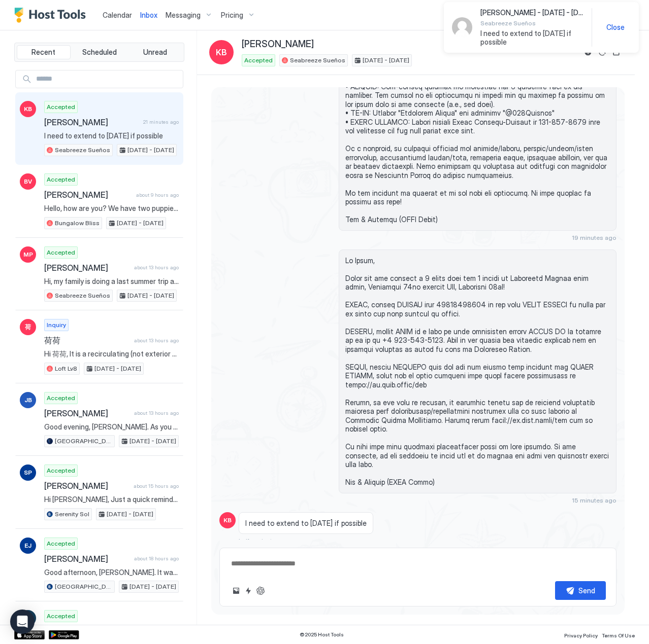  I want to click on span: 21 minutes ago, so click(161, 122).